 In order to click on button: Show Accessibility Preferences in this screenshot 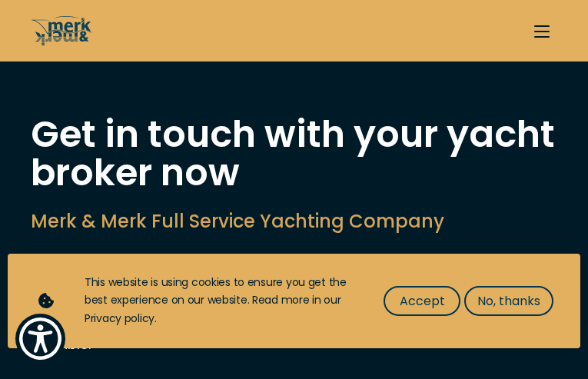, I will do `click(40, 338)`.